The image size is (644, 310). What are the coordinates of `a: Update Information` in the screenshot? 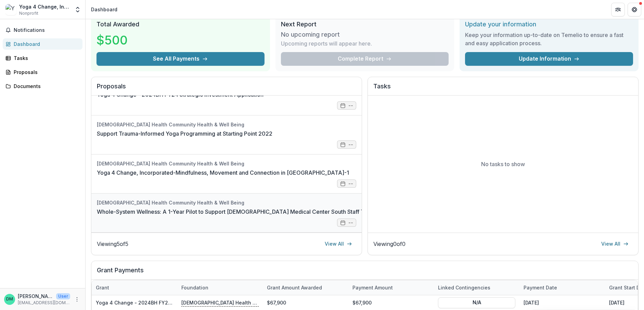 It's located at (549, 59).